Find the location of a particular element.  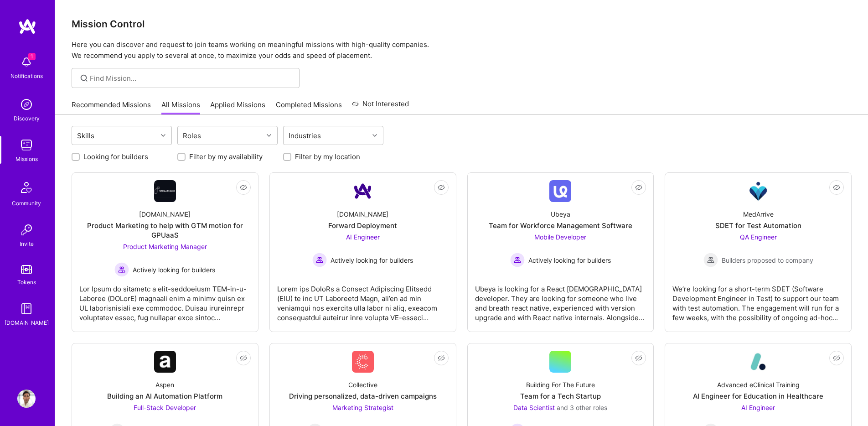

span: Data Scientist is located at coordinates (534, 407).